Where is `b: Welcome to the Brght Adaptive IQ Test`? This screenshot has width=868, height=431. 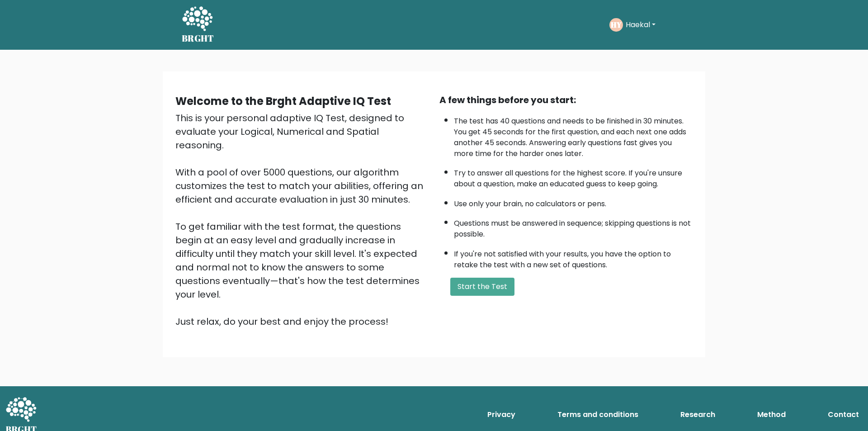
b: Welcome to the Brght Adaptive IQ Test is located at coordinates (283, 101).